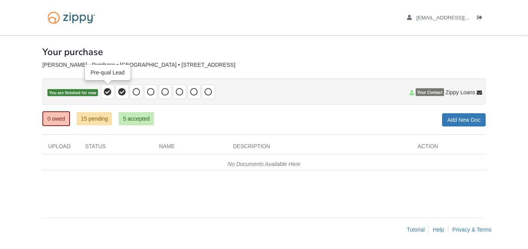 The height and width of the screenshot is (249, 528). Describe the element at coordinates (94, 119) in the screenshot. I see `a: 15 pending` at that location.